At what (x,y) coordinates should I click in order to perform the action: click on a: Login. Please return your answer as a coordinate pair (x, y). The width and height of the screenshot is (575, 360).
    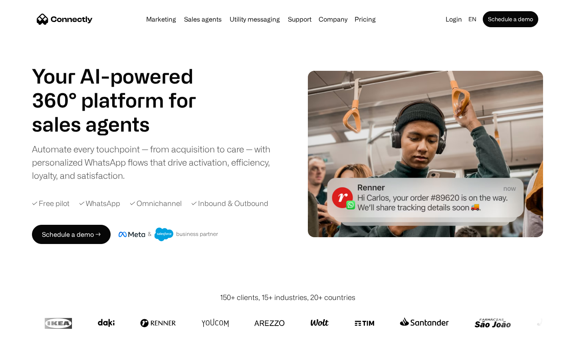
    Looking at the image, I should click on (454, 19).